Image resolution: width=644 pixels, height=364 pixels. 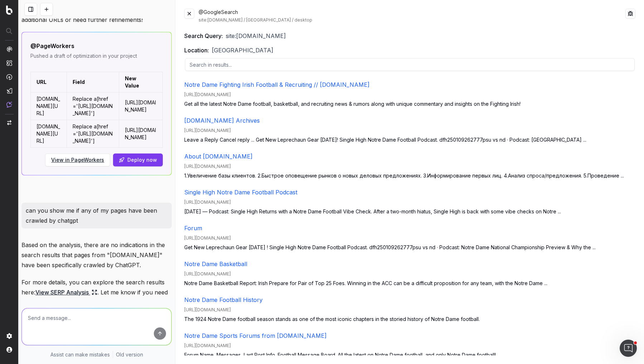 What do you see at coordinates (224, 300) in the screenshot?
I see `a: Notre Dame Football History` at bounding box center [224, 300].